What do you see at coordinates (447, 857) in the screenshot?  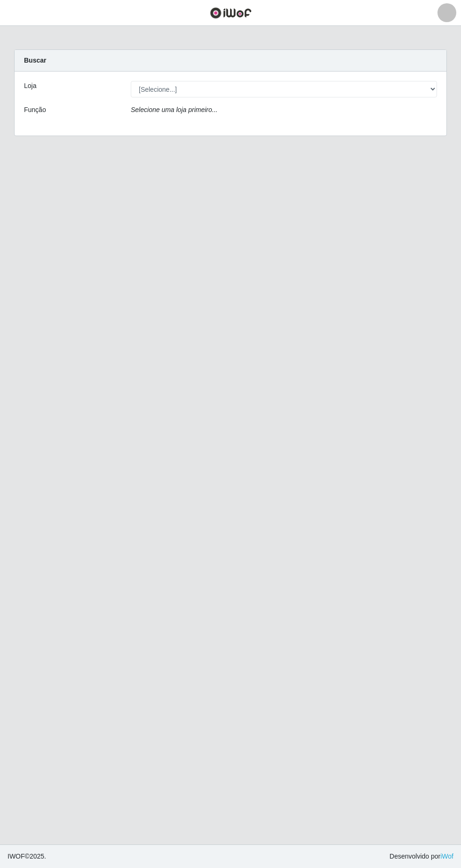 I see `a: iWof` at bounding box center [447, 857].